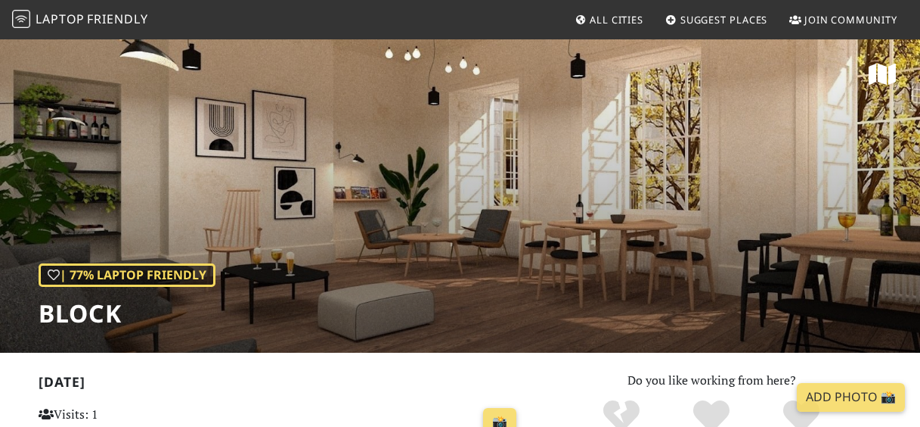 Image resolution: width=920 pixels, height=427 pixels. I want to click on span: Join Community, so click(851, 20).